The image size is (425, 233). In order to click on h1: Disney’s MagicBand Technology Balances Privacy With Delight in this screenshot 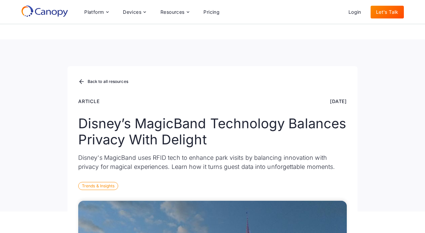, I will do `click(213, 132)`.